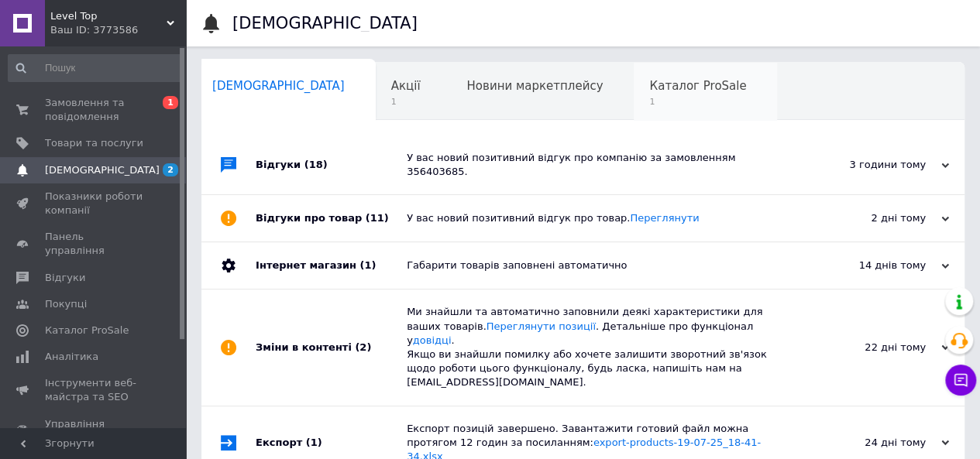 Image resolution: width=980 pixels, height=459 pixels. I want to click on span: Level Top, so click(108, 16).